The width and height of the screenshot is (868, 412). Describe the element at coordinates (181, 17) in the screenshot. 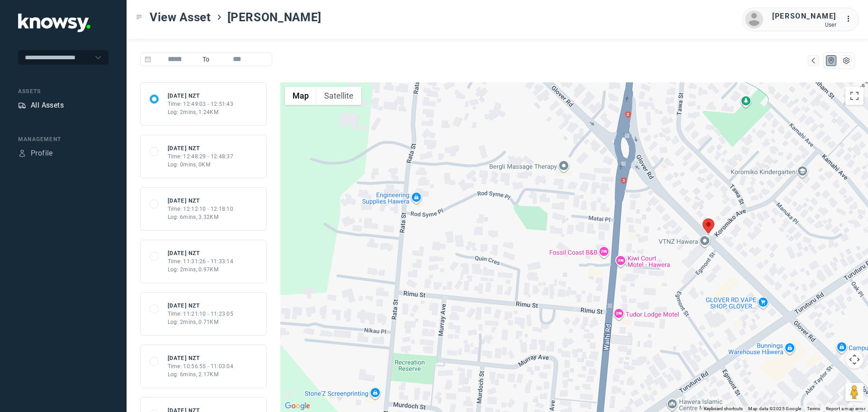

I see `span: View Asset` at that location.